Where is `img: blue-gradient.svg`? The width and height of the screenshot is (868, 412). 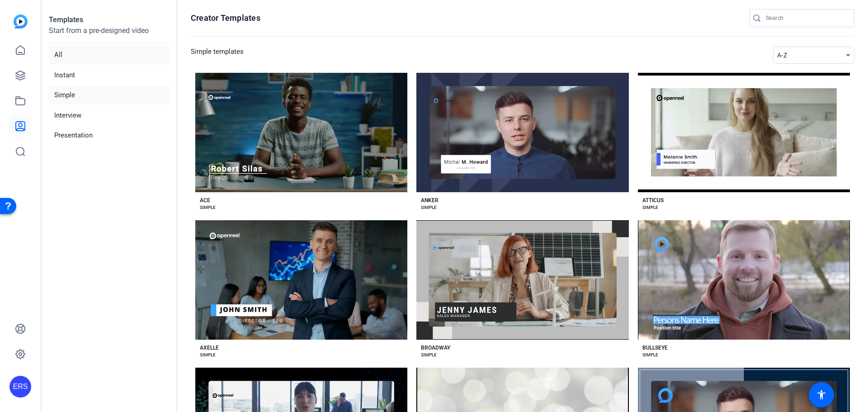
img: blue-gradient.svg is located at coordinates (20, 21).